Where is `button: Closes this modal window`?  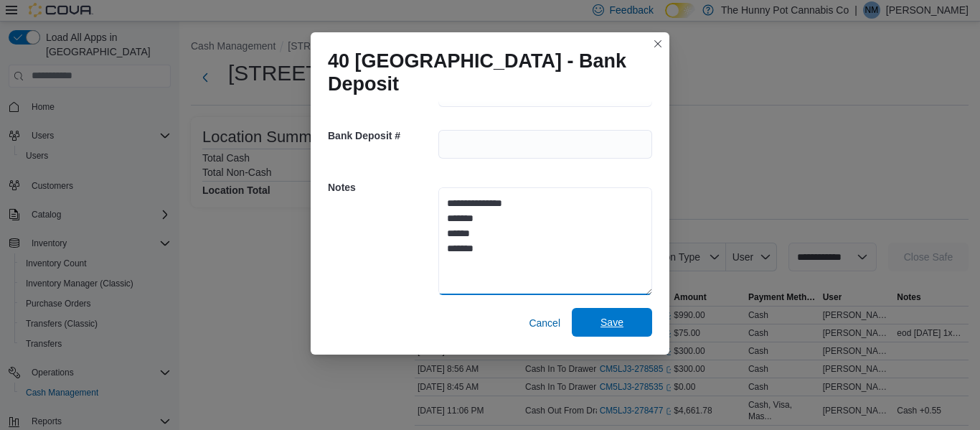
button: Closes this modal window is located at coordinates (658, 44).